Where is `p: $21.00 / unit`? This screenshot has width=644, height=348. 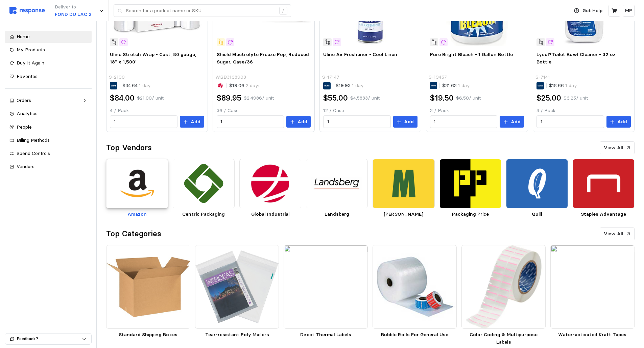 p: $21.00 / unit is located at coordinates (150, 98).